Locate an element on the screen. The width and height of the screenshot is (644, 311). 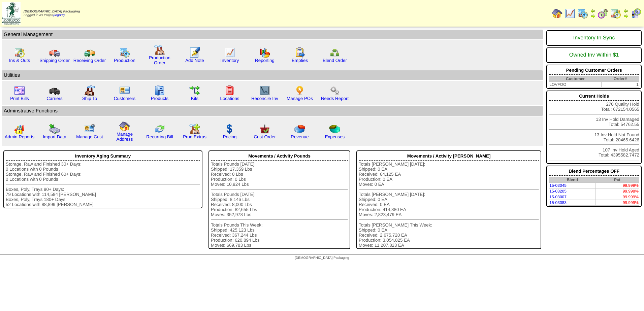
img: import.gif is located at coordinates (55, 129).